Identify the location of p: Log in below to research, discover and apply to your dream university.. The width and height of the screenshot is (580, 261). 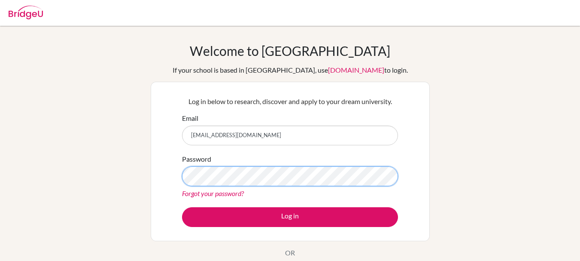
(290, 101).